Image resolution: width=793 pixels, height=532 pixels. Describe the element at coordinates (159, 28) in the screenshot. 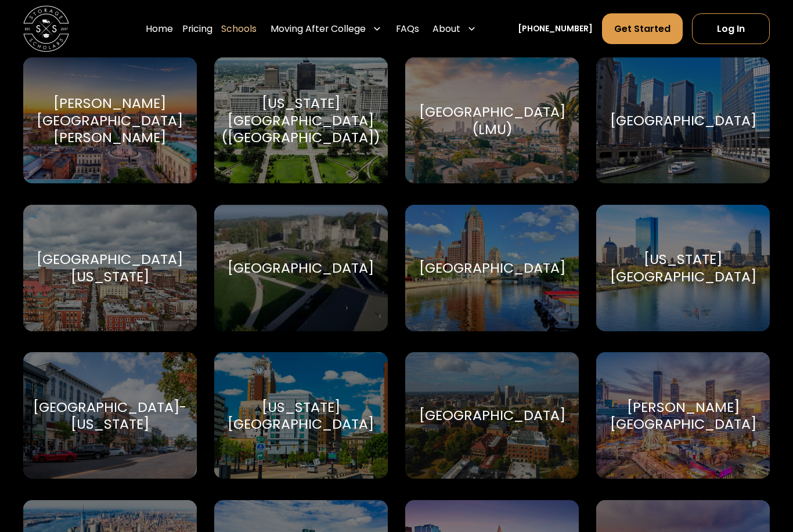

I see `a: Home` at that location.